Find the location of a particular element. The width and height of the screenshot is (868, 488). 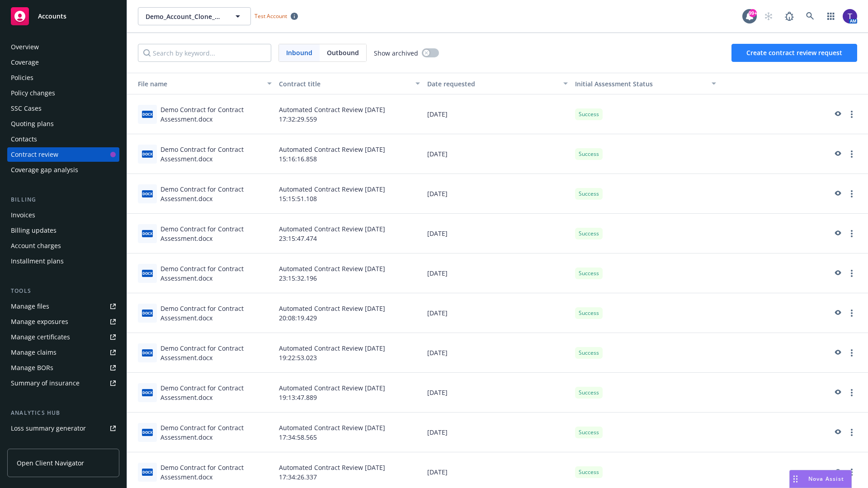

a: Coverage is located at coordinates (63, 62).